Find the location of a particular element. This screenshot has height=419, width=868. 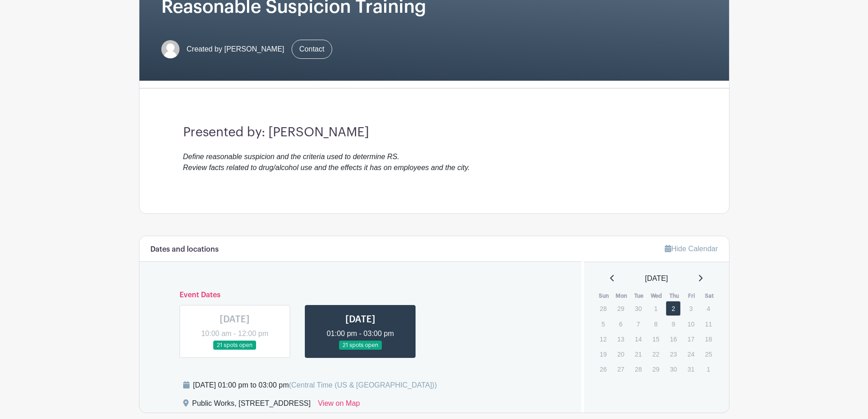

a: 2 is located at coordinates (673, 308).